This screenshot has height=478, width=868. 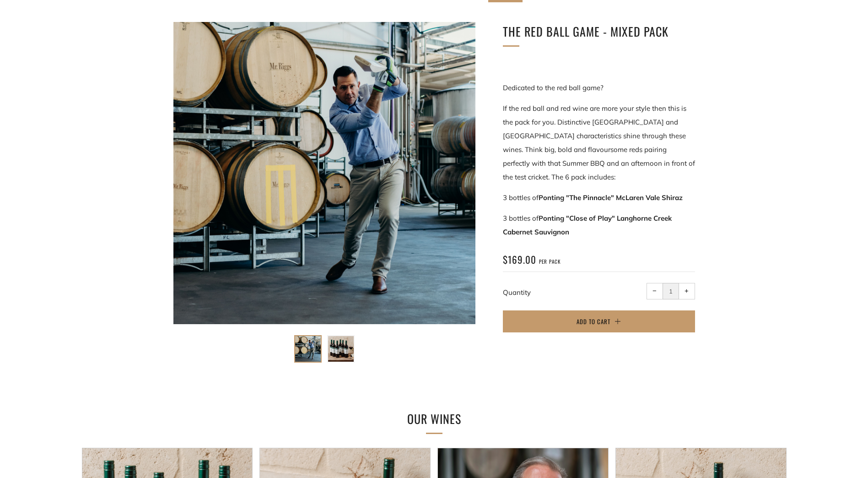 I want to click on p: If the red ball and red wine are more your style then this is the pack for you. Distinctive [GEOG..., so click(x=599, y=143).